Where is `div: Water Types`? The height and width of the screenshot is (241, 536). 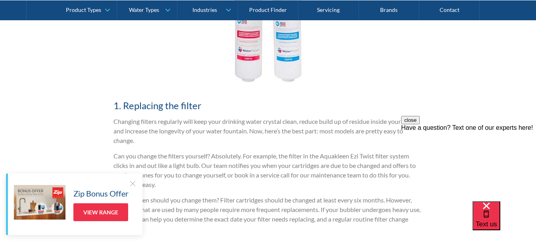
div: Water Types is located at coordinates (144, 10).